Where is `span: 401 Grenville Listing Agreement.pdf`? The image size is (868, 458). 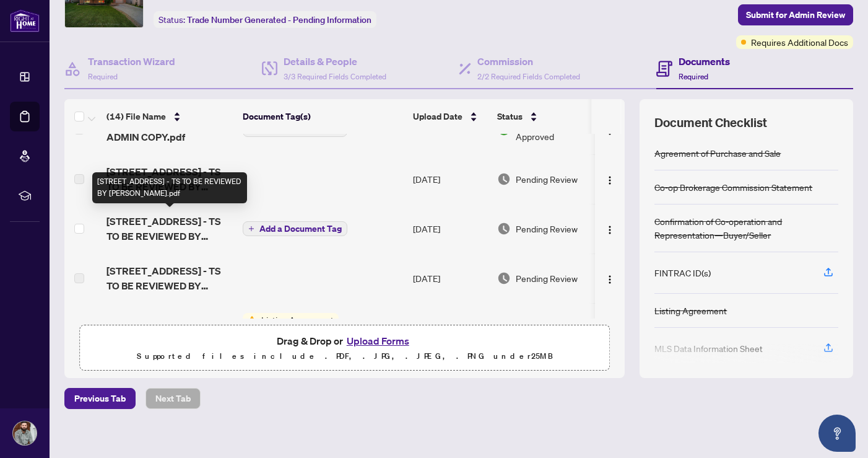 span: 401 Grenville Listing Agreement.pdf is located at coordinates (170, 329).